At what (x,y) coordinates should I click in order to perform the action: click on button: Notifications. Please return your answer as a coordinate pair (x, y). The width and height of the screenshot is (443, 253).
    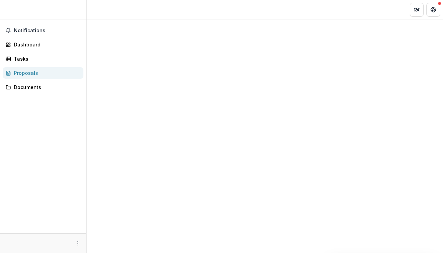
    Looking at the image, I should click on (43, 30).